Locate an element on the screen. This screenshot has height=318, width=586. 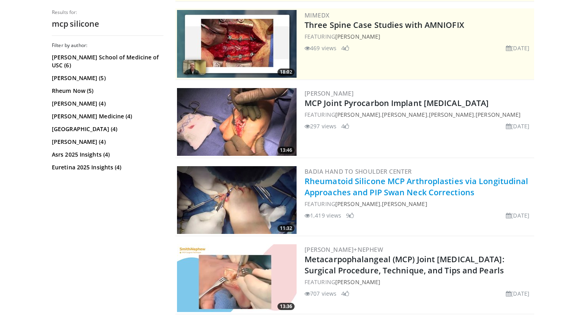
a: Euretina 2025 Insights (4) is located at coordinates (106, 167).